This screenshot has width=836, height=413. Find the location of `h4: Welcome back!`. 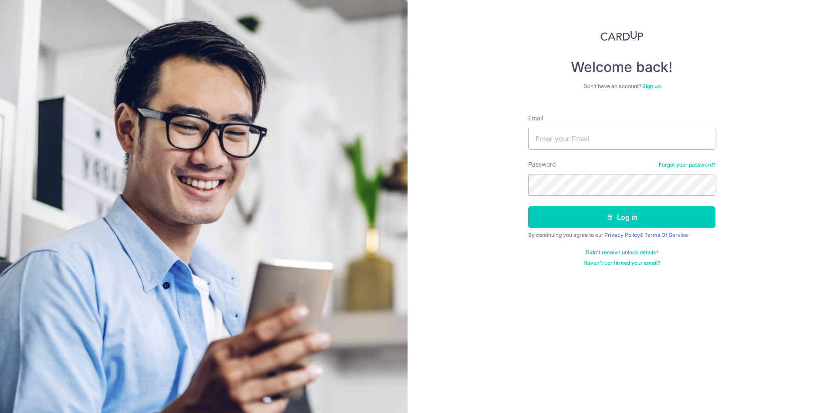

h4: Welcome back! is located at coordinates (622, 67).